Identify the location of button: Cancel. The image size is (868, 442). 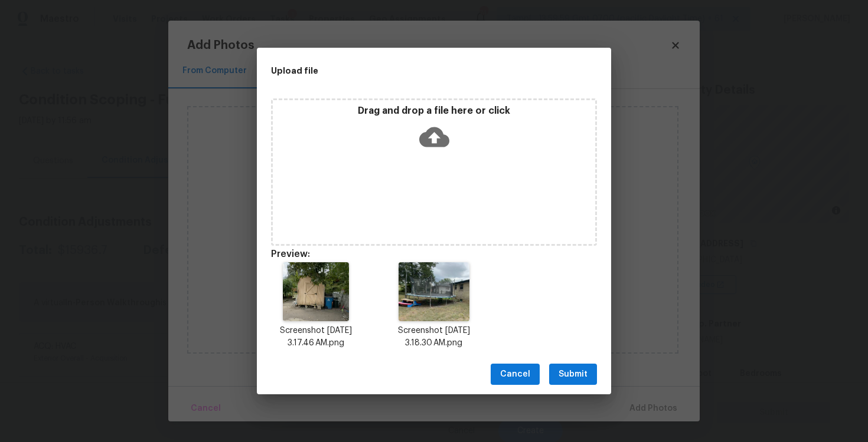
(515, 374).